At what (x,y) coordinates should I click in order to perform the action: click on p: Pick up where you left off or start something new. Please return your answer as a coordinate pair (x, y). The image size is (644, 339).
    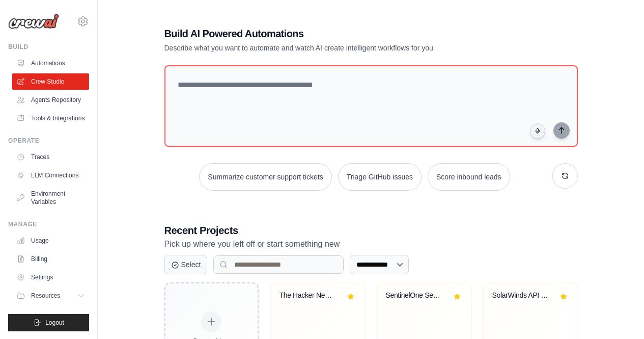
    Looking at the image, I should click on (371, 244).